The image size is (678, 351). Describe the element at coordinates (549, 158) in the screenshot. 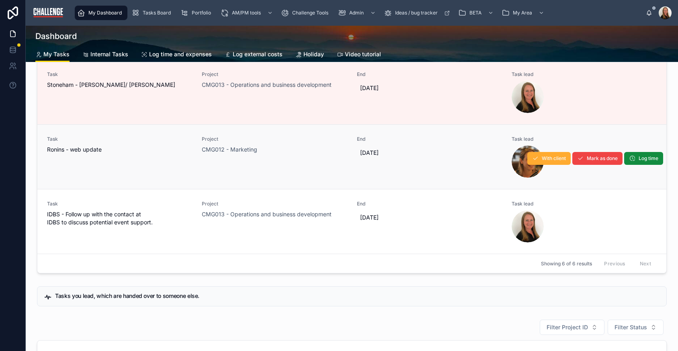

I see `button: With client` at that location.